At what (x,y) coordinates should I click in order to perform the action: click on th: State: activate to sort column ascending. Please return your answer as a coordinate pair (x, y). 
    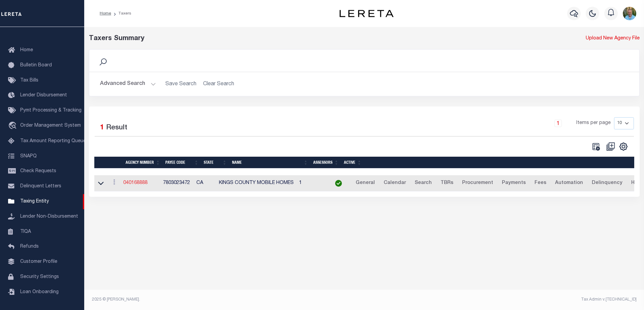
    Looking at the image, I should click on (215, 162).